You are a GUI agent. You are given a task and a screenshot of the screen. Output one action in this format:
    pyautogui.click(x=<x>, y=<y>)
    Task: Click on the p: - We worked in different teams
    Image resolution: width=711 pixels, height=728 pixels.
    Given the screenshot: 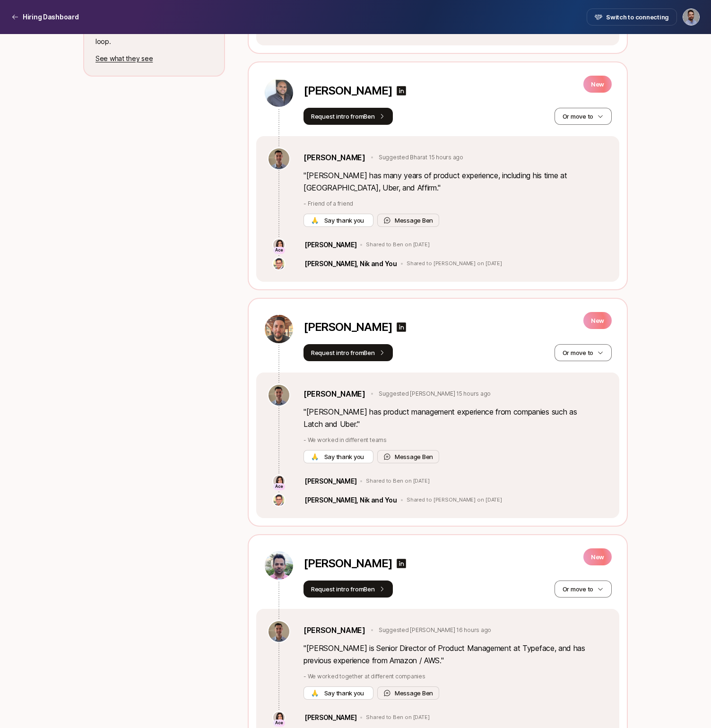 What is the action you would take?
    pyautogui.click(x=456, y=440)
    